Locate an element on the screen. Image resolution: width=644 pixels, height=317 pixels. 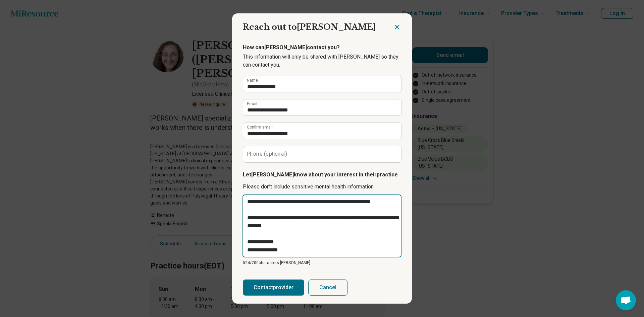
label: Email is located at coordinates (252, 104).